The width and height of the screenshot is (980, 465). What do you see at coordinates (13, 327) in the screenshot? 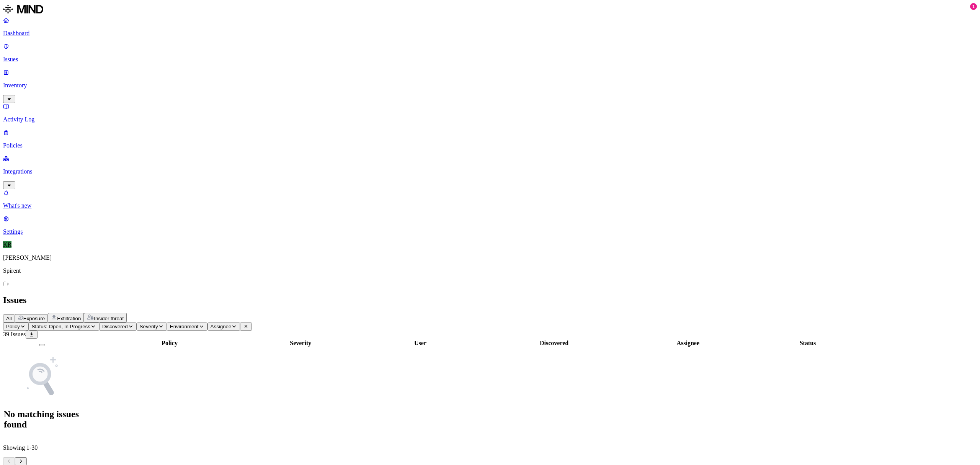
I see `span: Policy` at bounding box center [13, 327].